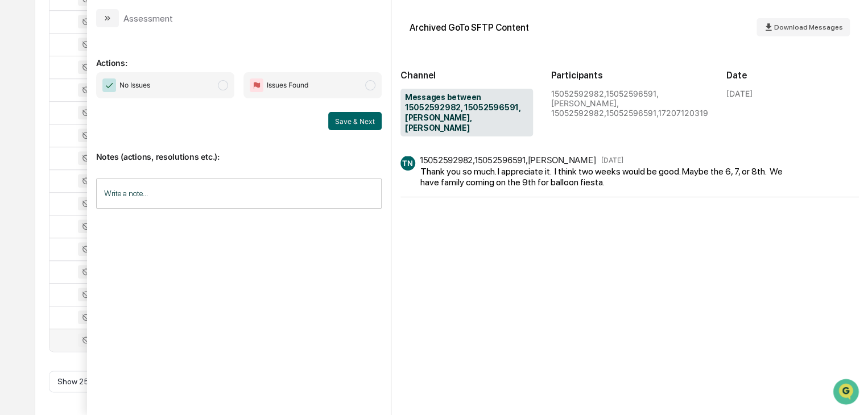  Describe the element at coordinates (466, 75) in the screenshot. I see `h2: Channel` at that location.